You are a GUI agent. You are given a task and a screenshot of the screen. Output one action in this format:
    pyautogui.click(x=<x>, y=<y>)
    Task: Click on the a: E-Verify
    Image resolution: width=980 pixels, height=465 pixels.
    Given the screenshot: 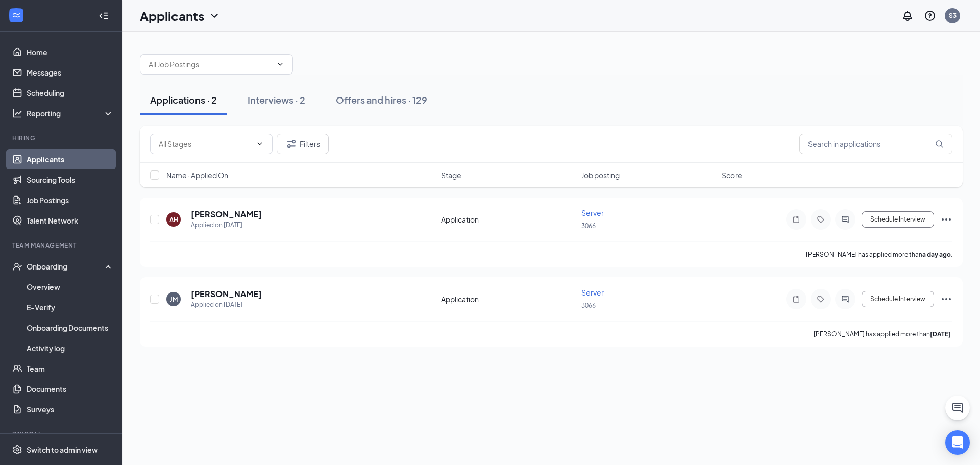 What is the action you would take?
    pyautogui.click(x=70, y=307)
    